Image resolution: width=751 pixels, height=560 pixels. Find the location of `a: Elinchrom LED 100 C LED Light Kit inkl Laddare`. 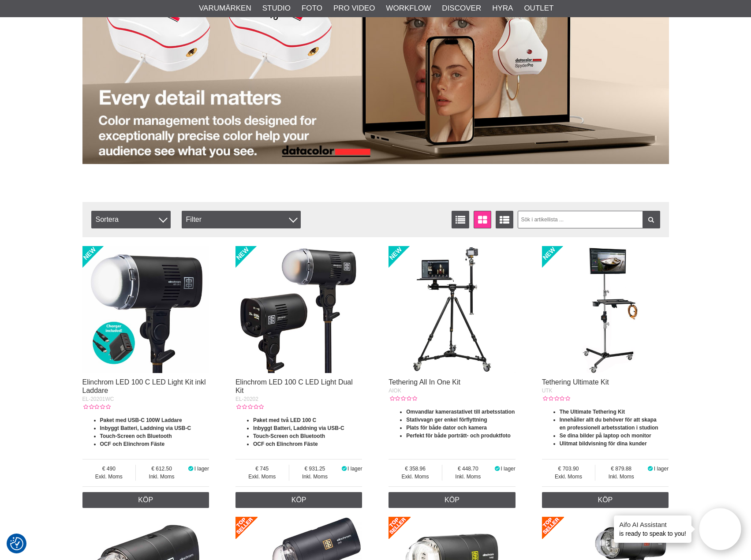

a: Elinchrom LED 100 C LED Light Kit inkl Laddare is located at coordinates (144, 386).